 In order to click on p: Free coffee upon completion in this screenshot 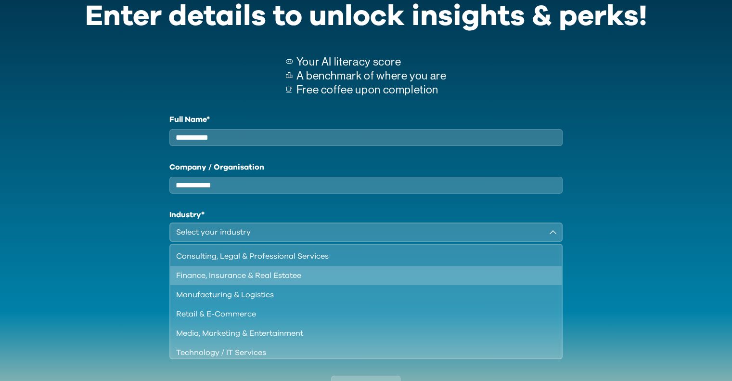, I will do `click(372, 90)`.